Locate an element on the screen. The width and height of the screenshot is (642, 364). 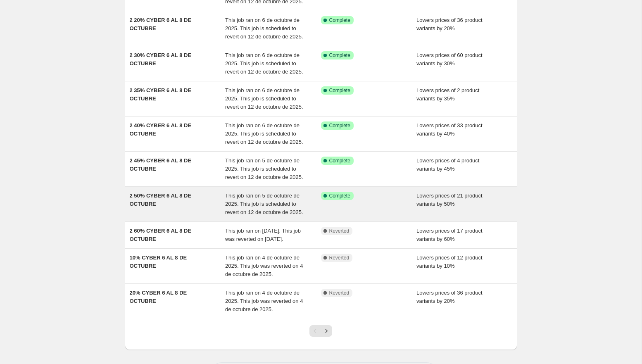
span: 2 20% CYBER 6 AL 8 DE OCTUBRE is located at coordinates (161, 24).